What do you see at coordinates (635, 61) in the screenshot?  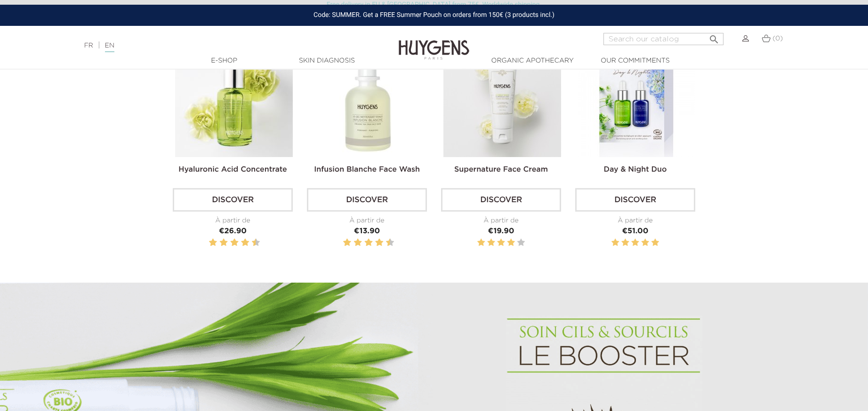 I see `a: Our commitments` at bounding box center [635, 61].